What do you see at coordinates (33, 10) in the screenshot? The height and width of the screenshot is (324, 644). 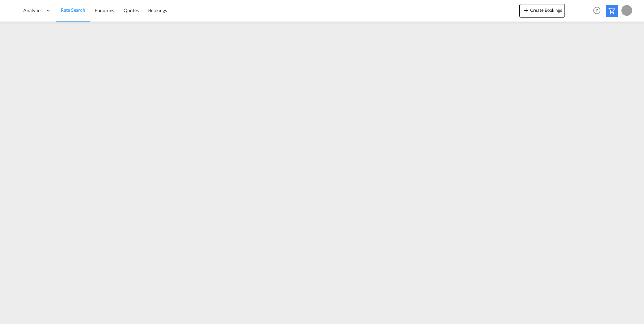 I see `span: Analytics` at bounding box center [33, 10].